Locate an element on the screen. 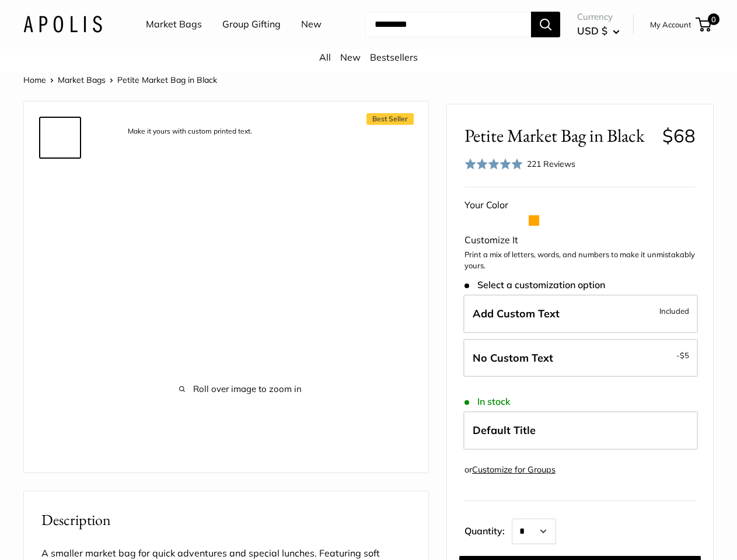 The image size is (737, 560). h2: Description is located at coordinates (226, 519).